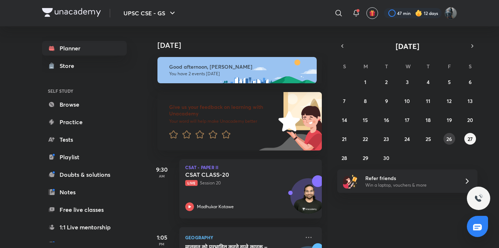  What do you see at coordinates (451, 13) in the screenshot?
I see `img: Komal` at bounding box center [451, 13].